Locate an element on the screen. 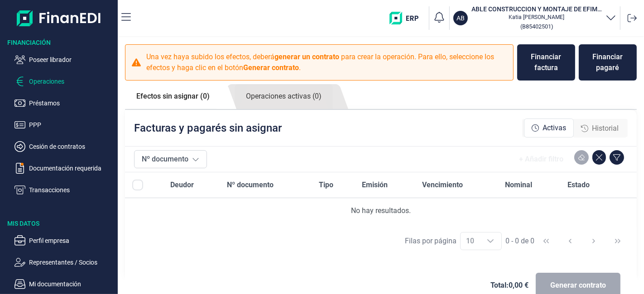 Image resolution: width=644 pixels, height=294 pixels. button: Financiar pagaré is located at coordinates (607, 62).